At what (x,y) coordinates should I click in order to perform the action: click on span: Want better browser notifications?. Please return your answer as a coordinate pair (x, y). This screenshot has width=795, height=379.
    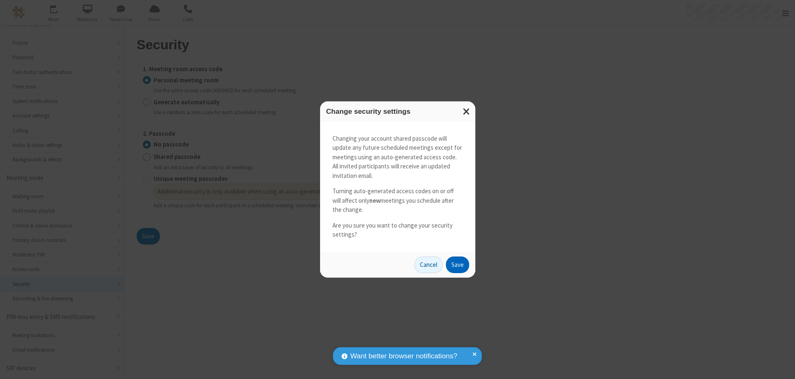
    Looking at the image, I should click on (404, 357).